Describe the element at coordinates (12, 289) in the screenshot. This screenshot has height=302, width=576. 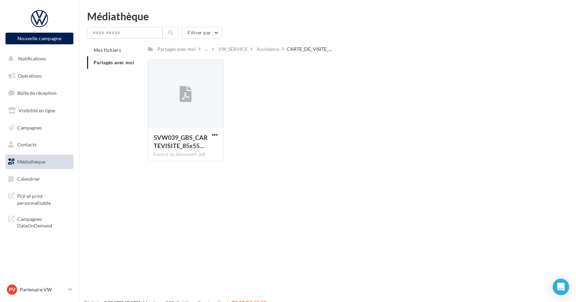
I see `span: PV` at that location.